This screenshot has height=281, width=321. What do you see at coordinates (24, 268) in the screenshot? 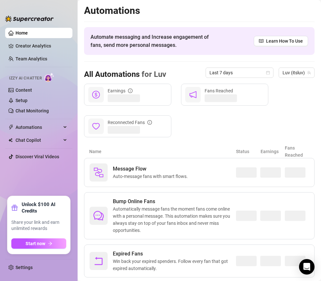
I see `a: Settings` at bounding box center [24, 268].